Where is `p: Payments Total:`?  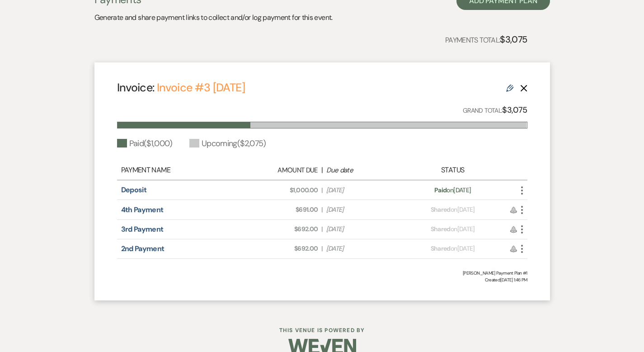
p: Payments Total: is located at coordinates (487, 39).